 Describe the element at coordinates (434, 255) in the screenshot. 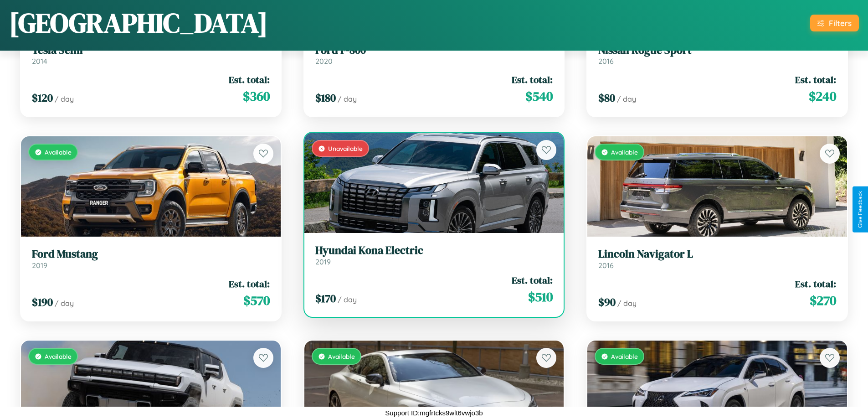

I see `a: Hyundai Kona Electric2019` at that location.